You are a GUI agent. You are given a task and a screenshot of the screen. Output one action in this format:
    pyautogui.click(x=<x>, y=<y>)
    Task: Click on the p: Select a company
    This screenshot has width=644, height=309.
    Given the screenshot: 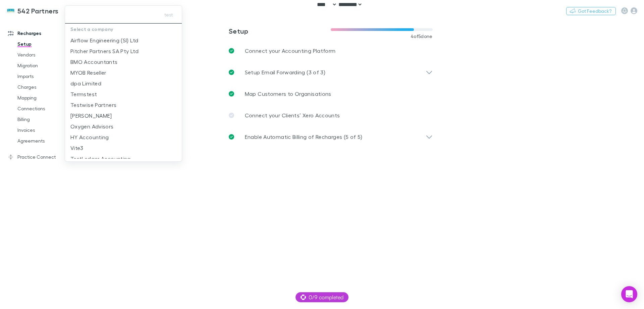 What is the action you would take?
    pyautogui.click(x=123, y=29)
    